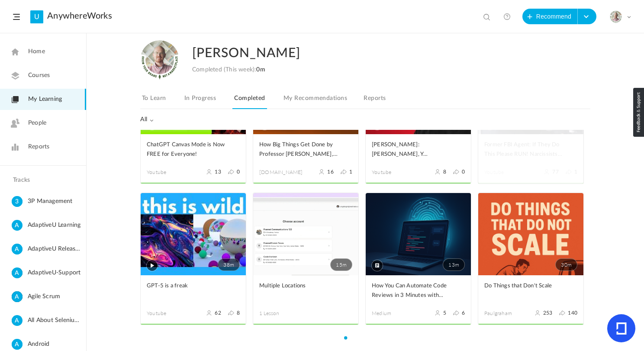 The width and height of the screenshot is (644, 351). Describe the element at coordinates (80, 16) in the screenshot. I see `a: AnywhereWorks` at that location.